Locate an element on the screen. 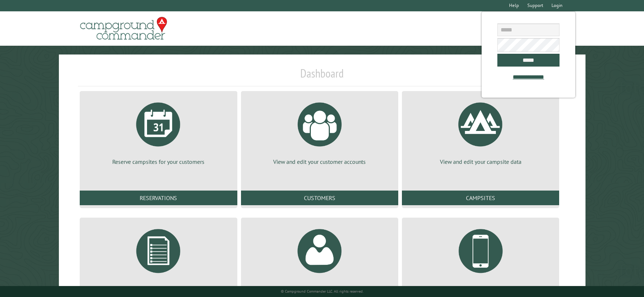 The width and height of the screenshot is (644, 297). p: Generate reports about your campground is located at coordinates (158, 288).